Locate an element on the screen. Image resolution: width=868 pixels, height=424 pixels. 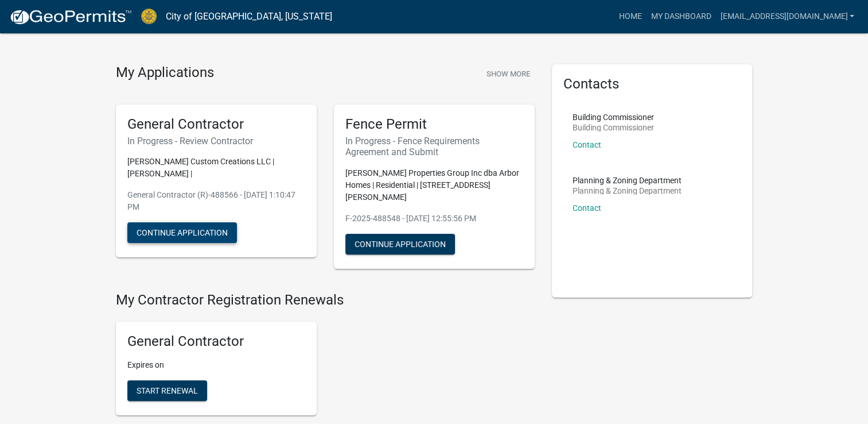
a: My Dashboard is located at coordinates (681, 16).